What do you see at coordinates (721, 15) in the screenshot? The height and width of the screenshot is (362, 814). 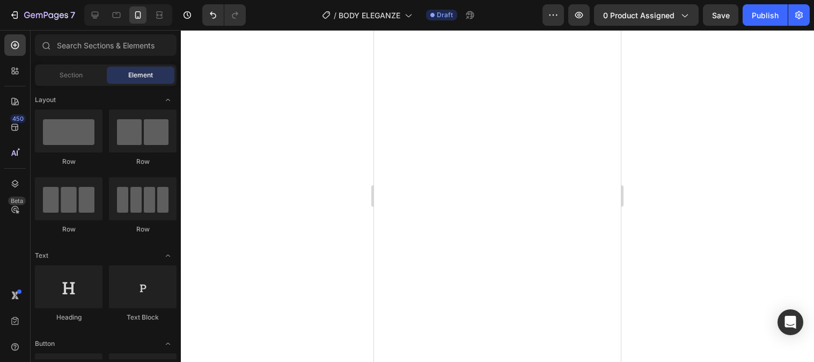 I see `button: Save` at bounding box center [721, 15].